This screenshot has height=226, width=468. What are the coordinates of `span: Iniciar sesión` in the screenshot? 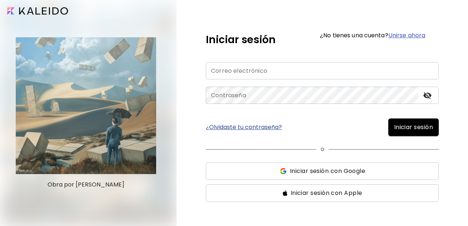 It's located at (414, 127).